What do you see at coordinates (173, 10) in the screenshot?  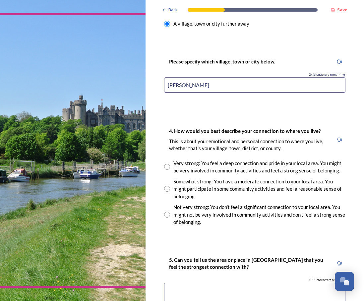 I see `span: Back` at bounding box center [173, 10].